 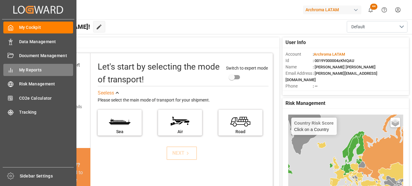 What do you see at coordinates (377, 27) in the screenshot?
I see `button: open menu` at bounding box center [377, 27].